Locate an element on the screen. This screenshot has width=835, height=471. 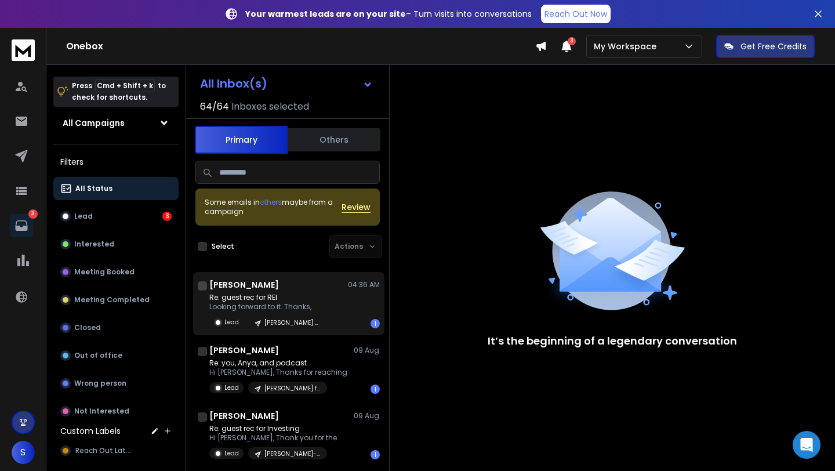
div: 3 is located at coordinates (167, 216).